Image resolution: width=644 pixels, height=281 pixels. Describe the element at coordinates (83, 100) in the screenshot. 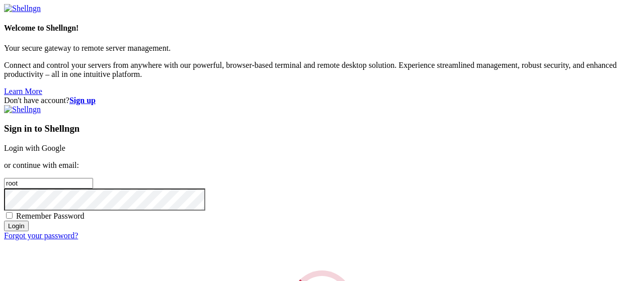

I see `strong: Sign up` at that location.